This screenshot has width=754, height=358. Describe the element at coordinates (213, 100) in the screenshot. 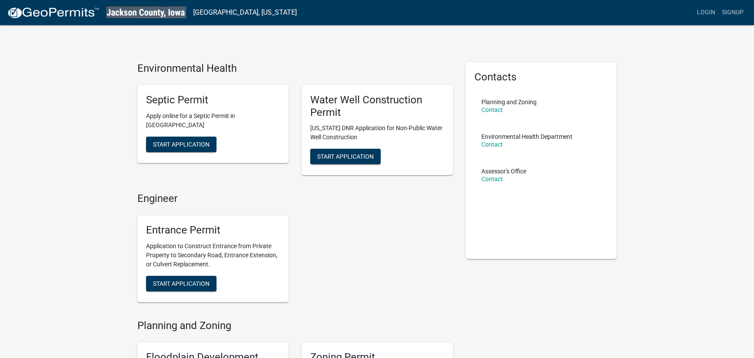

I see `h5: Septic Permit` at that location.